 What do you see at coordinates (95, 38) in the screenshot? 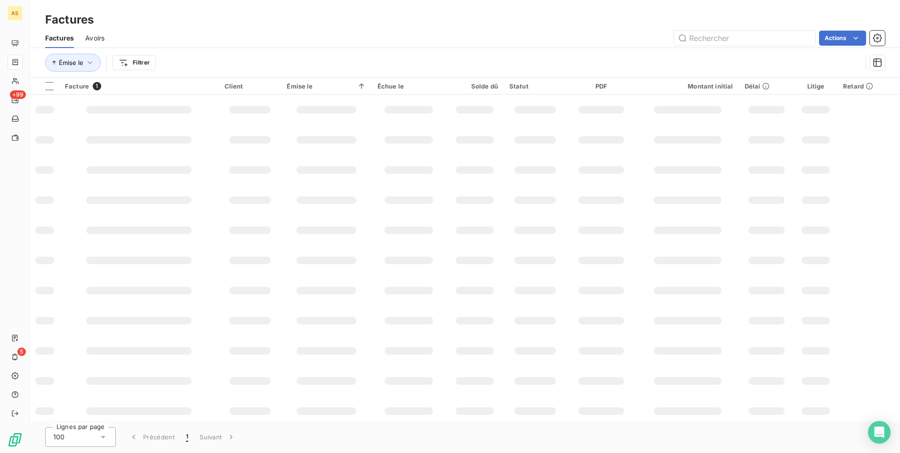
I see `span: Avoirs` at bounding box center [95, 38].